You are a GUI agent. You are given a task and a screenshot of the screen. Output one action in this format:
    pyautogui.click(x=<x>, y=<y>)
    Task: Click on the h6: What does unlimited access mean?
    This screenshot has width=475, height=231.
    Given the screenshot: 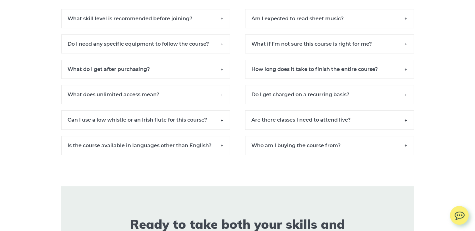 What is the action you would take?
    pyautogui.click(x=146, y=94)
    